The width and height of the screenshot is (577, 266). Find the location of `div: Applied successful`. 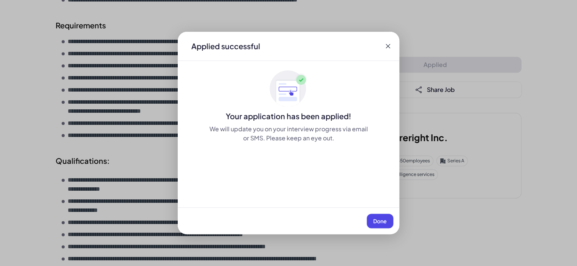

div: Applied successful is located at coordinates (226, 46).